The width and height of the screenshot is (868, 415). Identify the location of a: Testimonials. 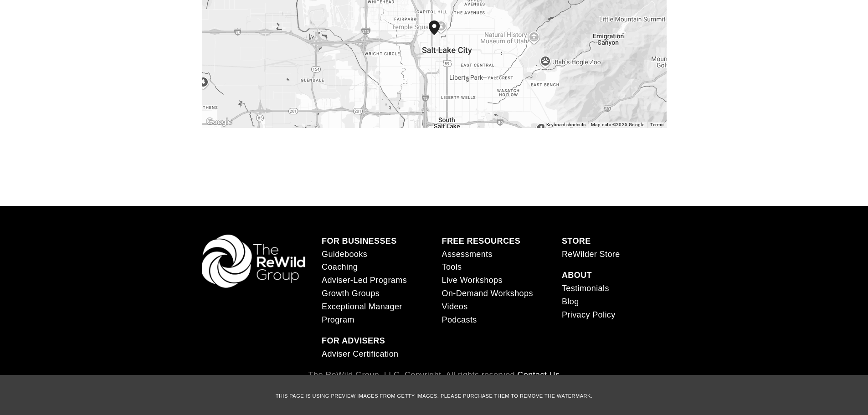
(585, 289).